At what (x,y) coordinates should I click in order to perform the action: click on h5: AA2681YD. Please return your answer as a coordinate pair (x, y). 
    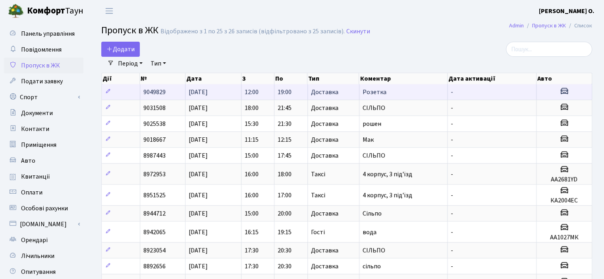
    Looking at the image, I should click on (564, 180).